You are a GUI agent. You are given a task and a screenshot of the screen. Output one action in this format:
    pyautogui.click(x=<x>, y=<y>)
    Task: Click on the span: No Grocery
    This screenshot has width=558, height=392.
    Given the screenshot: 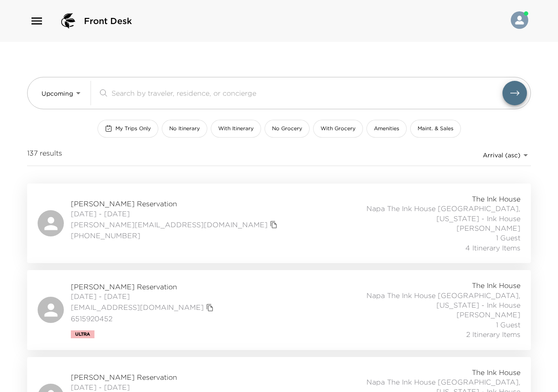 What is the action you would take?
    pyautogui.click(x=286, y=128)
    